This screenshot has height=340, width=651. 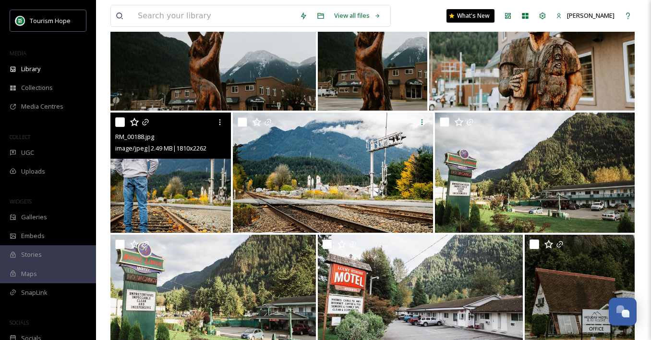 I want to click on img: RM_00185.jpg, so click(x=333, y=172).